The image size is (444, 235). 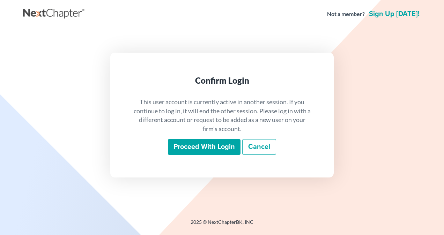 What do you see at coordinates (259, 147) in the screenshot?
I see `a: Cancel` at bounding box center [259, 147].